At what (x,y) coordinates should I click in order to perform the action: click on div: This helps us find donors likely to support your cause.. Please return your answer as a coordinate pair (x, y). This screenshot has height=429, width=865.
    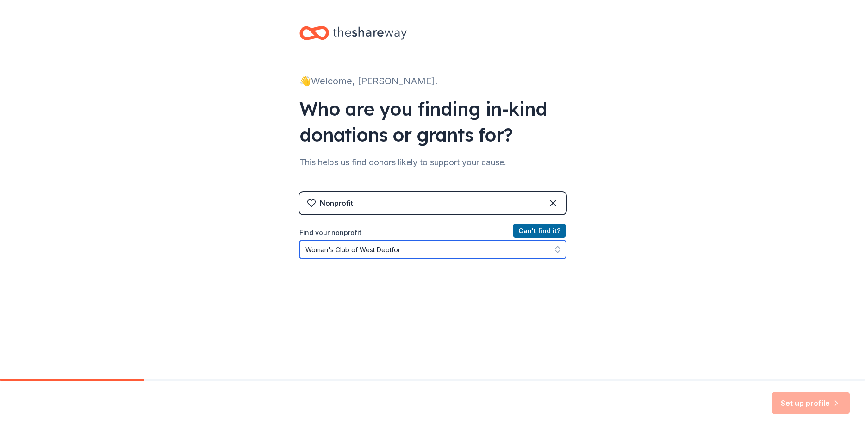
    Looking at the image, I should click on (433, 162).